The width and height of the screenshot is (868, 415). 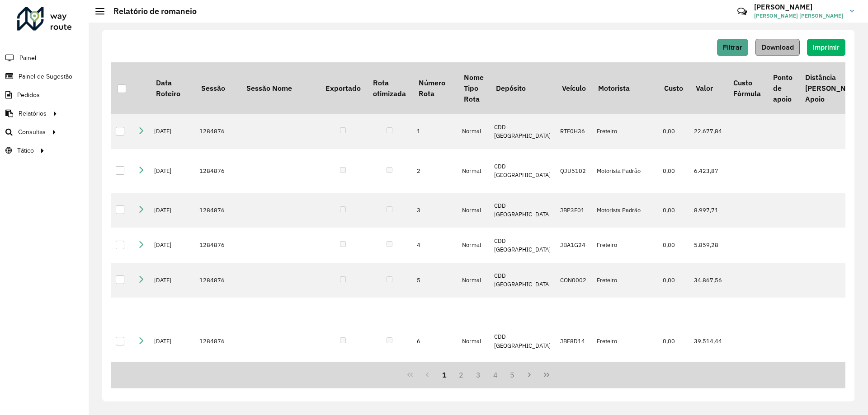 I want to click on th: Sessão Nome, so click(x=279, y=88).